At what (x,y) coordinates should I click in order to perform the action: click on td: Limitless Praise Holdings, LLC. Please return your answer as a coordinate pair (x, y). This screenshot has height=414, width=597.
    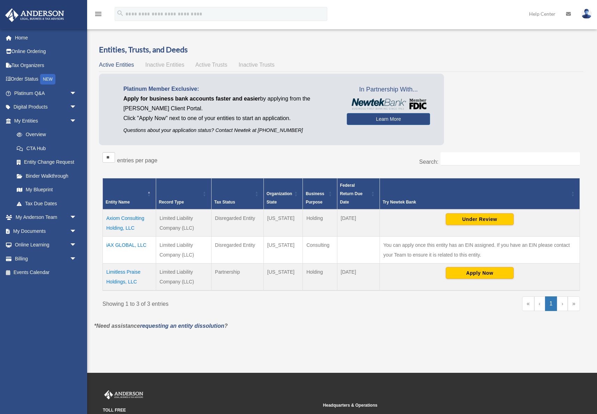
    Looking at the image, I should click on (129, 277).